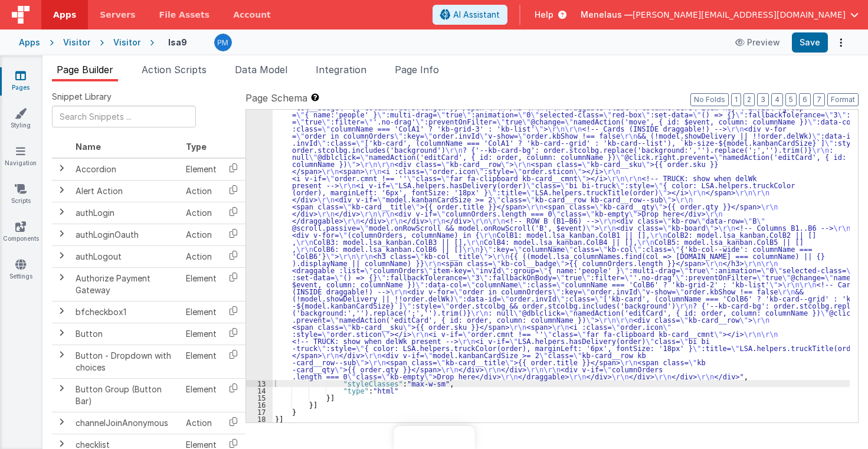 Image resolution: width=868 pixels, height=449 pixels. Describe the element at coordinates (544, 15) in the screenshot. I see `span: Help` at that location.